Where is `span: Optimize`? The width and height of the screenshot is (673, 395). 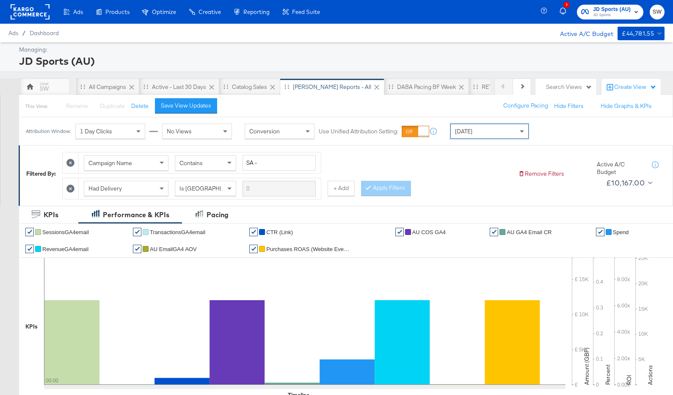 span: Optimize is located at coordinates (164, 12).